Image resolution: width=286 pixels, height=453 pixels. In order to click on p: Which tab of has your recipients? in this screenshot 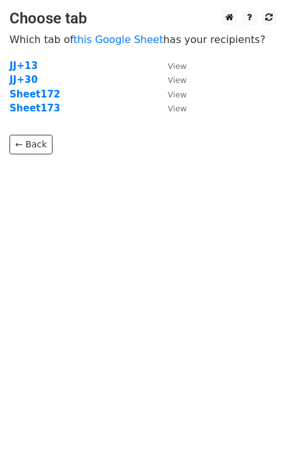, I will do `click(143, 39)`.